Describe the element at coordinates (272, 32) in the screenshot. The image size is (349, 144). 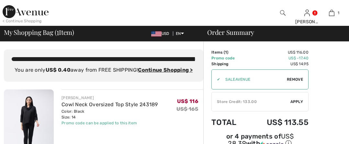
I see `div: Order Summary` at that location.